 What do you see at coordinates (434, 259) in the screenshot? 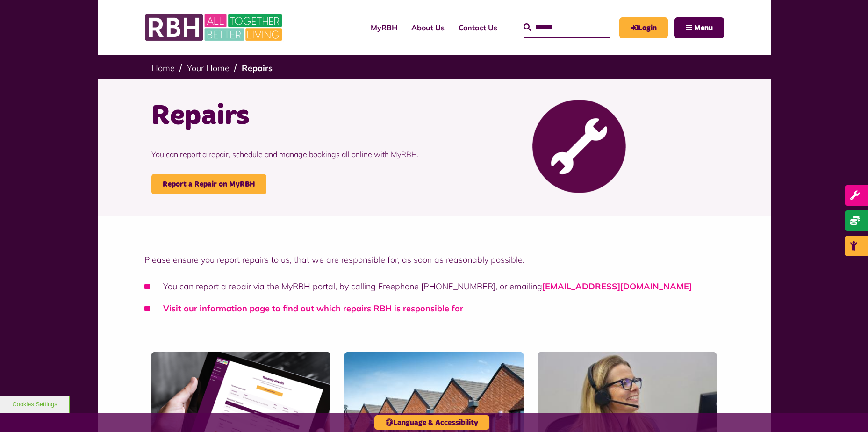
I see `p: Please ensure you report repairs to us, that we are responsible for, as soon as reasonably possible.` at bounding box center [434, 259].